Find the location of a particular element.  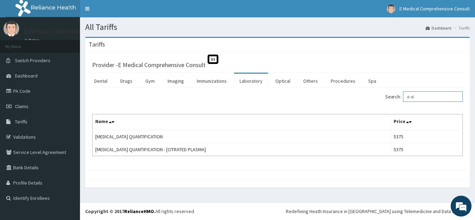

strong: Copyright © 2017 . is located at coordinates (120, 212).